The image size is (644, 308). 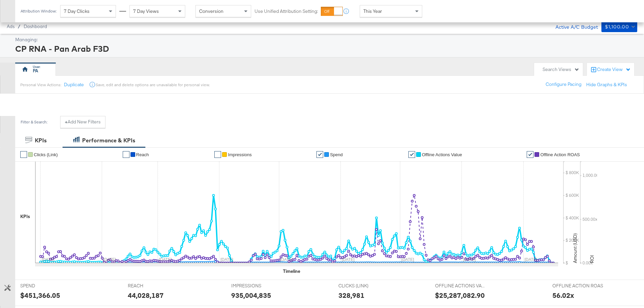 What do you see at coordinates (35, 26) in the screenshot?
I see `span: Dashboard` at bounding box center [35, 26].